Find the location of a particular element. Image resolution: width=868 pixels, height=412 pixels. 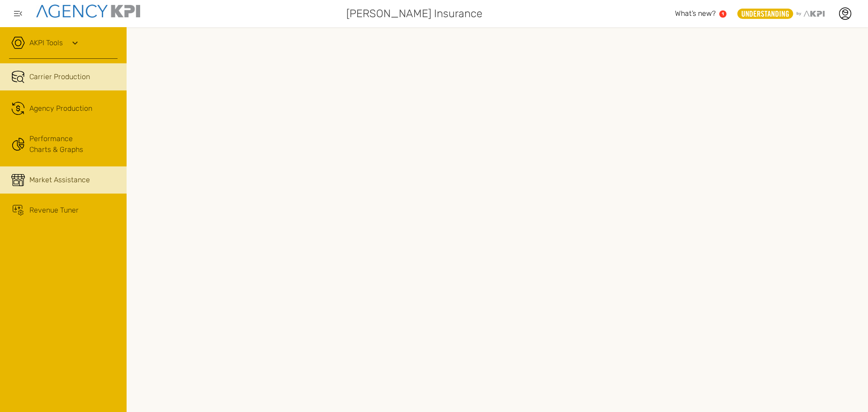

span: Carrier Production is located at coordinates (60, 77).